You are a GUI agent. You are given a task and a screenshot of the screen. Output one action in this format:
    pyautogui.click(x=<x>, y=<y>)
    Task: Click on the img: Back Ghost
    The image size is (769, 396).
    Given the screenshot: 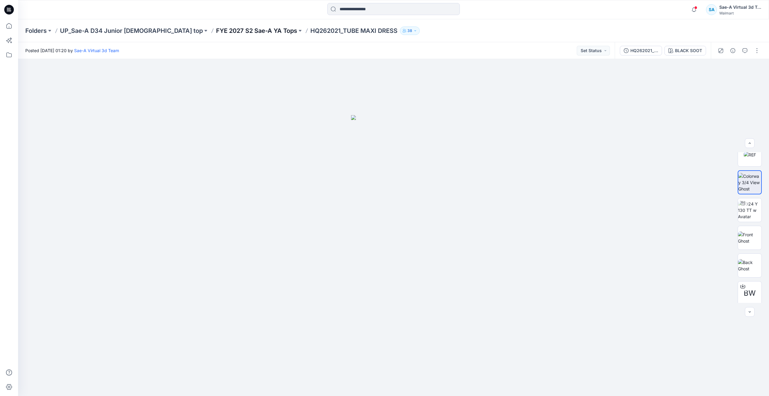 What is the action you would take?
    pyautogui.click(x=750, y=265)
    